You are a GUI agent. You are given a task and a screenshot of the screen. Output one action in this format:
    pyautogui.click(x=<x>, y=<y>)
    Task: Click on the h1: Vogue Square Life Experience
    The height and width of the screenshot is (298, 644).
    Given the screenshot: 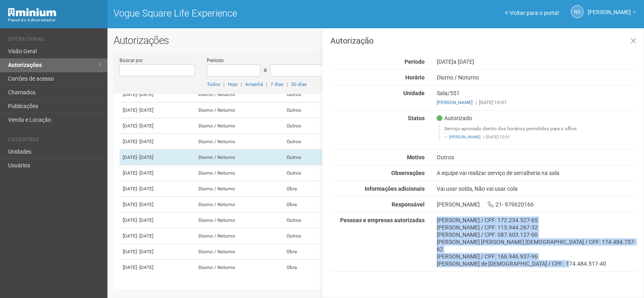 What is the action you would take?
    pyautogui.click(x=242, y=13)
    